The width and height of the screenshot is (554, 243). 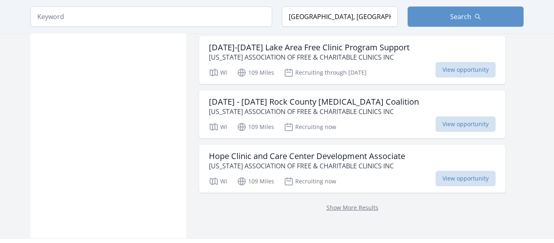 What do you see at coordinates (352, 207) in the screenshot?
I see `a: Show More Results` at bounding box center [352, 207].